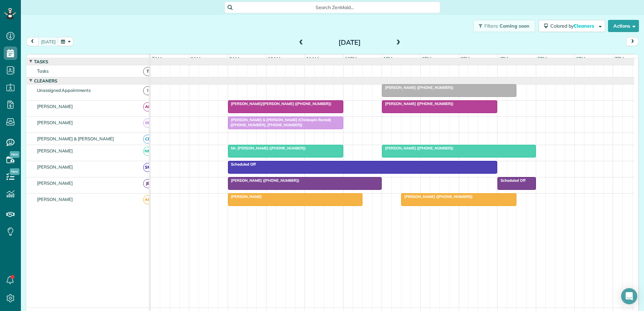 This screenshot has width=644, height=311. What do you see at coordinates (234, 58) in the screenshot?
I see `span: 9am` at bounding box center [234, 58].